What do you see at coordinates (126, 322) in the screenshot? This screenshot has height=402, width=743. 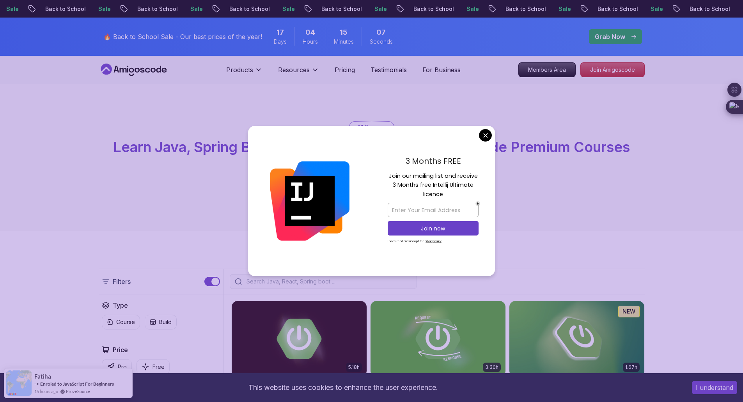 I see `p: Course` at bounding box center [126, 322].